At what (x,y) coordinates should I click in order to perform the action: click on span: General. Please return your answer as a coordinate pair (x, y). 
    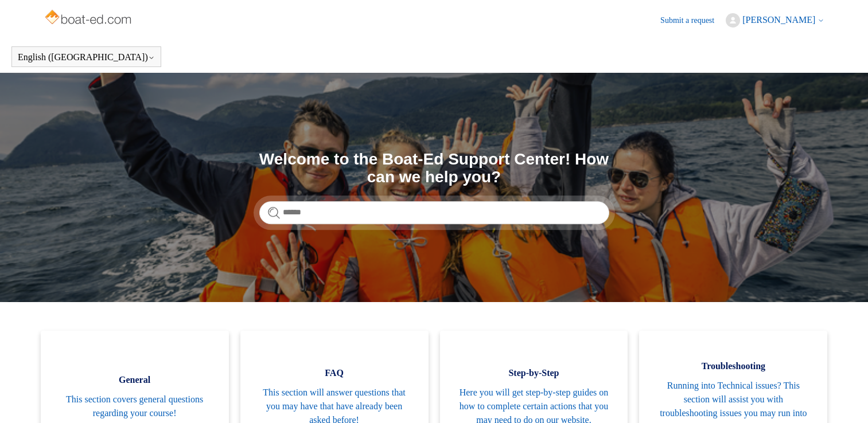
    Looking at the image, I should click on (135, 380).